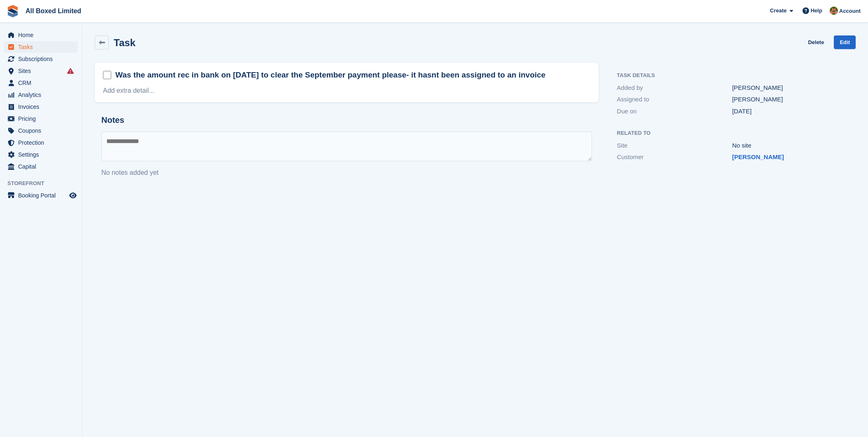  I want to click on a: All Boxed Limited, so click(53, 11).